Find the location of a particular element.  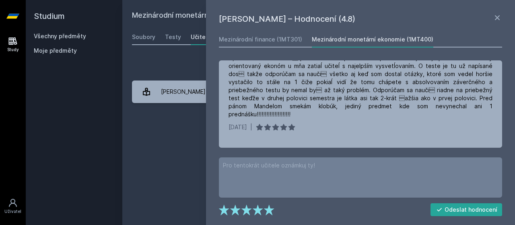

a: Učitelé is located at coordinates (201, 37).